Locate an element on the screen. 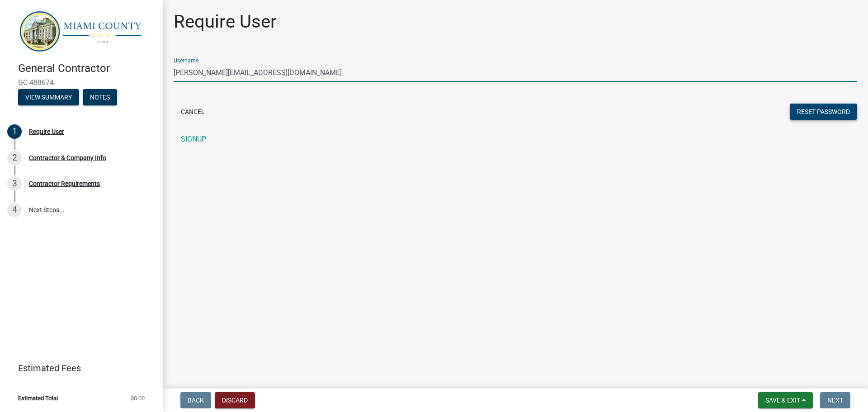 The image size is (868, 412). wm-modal-confirm: Summary is located at coordinates (48, 98).